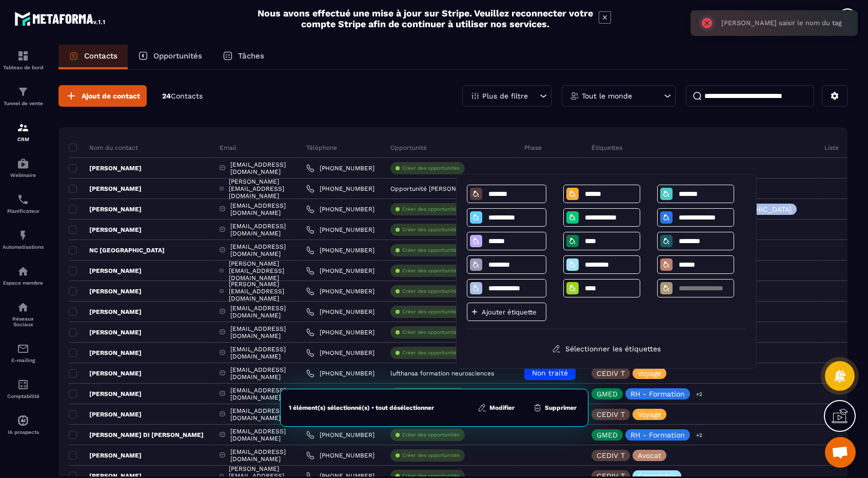 The height and width of the screenshot is (478, 868). Describe the element at coordinates (23, 275) in the screenshot. I see `a: automationsautomationsEspace membre` at that location.